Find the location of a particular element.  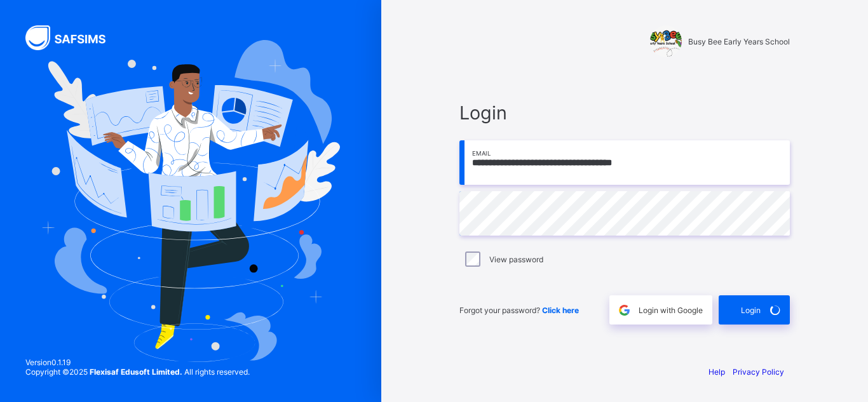

img: Hero Image is located at coordinates (191, 201).